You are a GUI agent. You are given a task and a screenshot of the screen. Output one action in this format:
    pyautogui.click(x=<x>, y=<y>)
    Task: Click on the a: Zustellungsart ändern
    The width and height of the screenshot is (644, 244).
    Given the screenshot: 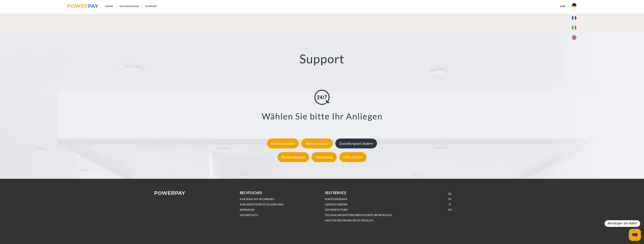 What is the action you would take?
    pyautogui.click(x=356, y=144)
    